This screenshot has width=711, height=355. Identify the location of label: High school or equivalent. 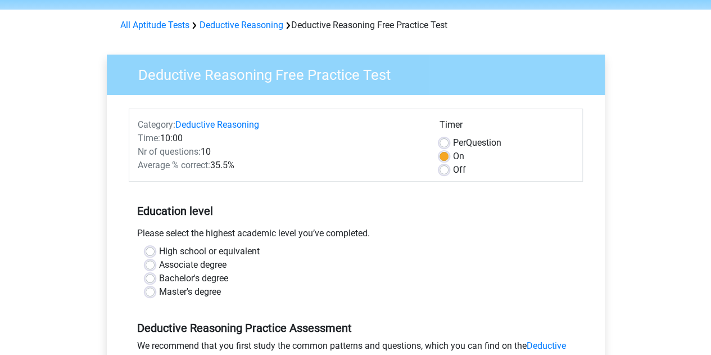
(209, 251).